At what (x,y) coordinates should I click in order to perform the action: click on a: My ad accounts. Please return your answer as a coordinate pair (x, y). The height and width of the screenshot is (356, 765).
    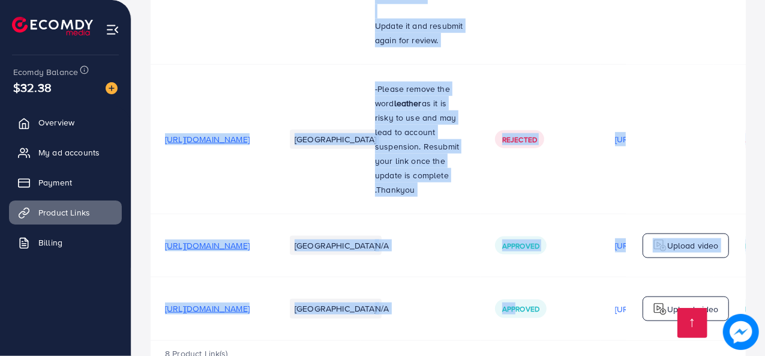
    Looking at the image, I should click on (65, 152).